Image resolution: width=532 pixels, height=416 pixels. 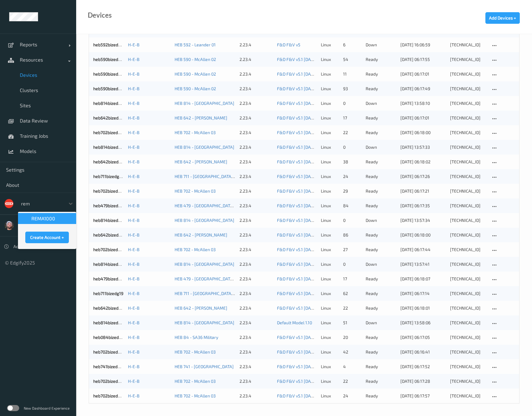 I want to click on div: 11, so click(x=353, y=74).